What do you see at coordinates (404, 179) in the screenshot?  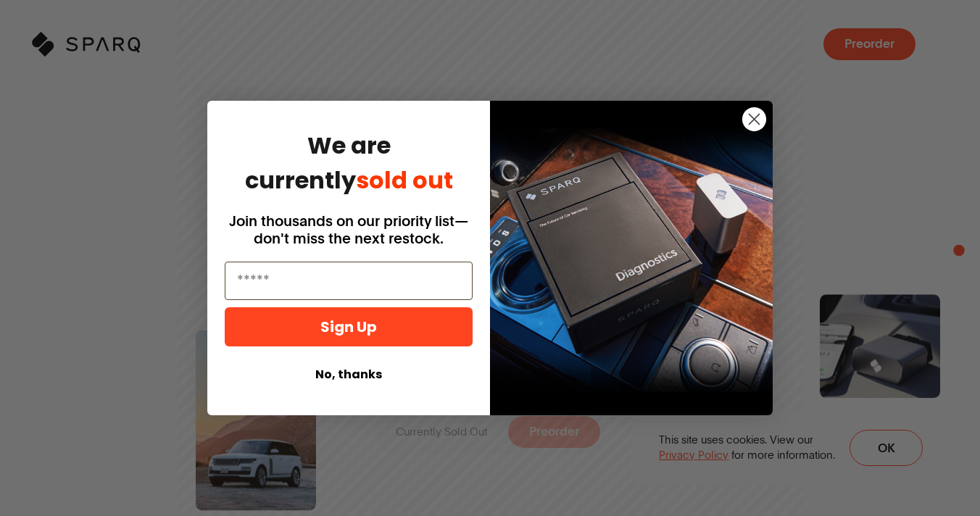 I see `span: sold out` at bounding box center [404, 179].